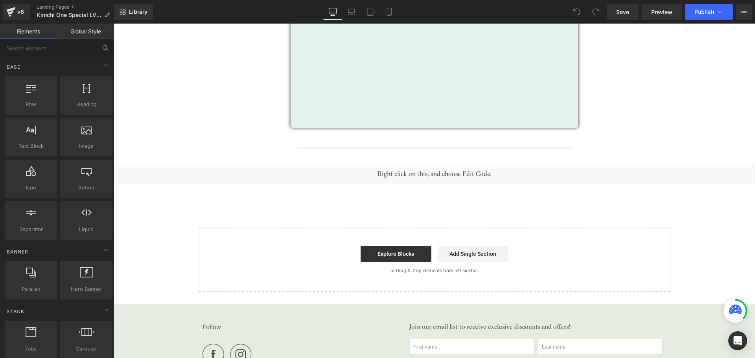  I want to click on a: Desktop, so click(333, 12).